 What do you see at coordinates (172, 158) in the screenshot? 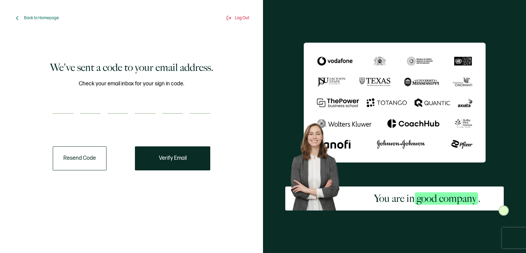
I see `span: Verify Email` at bounding box center [172, 158].